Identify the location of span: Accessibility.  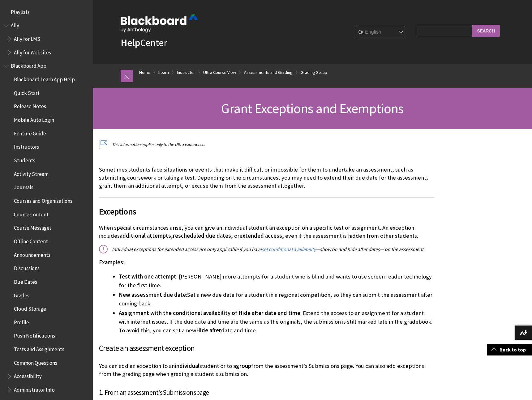
(28, 376).